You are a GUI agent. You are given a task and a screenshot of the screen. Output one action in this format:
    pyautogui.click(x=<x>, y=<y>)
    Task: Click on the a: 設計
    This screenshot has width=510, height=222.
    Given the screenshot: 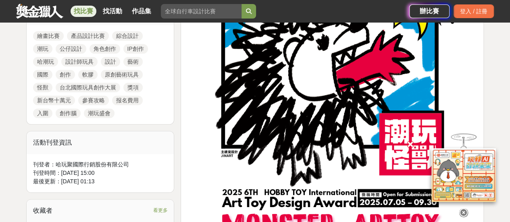 What is the action you would take?
    pyautogui.click(x=110, y=62)
    